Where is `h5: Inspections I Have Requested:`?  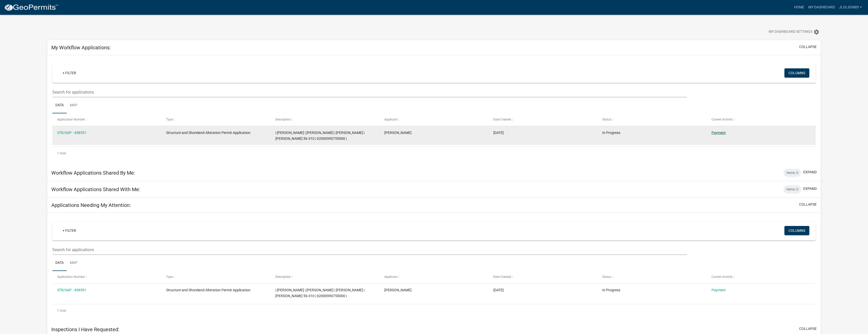
h5: Inspections I Have Requested: is located at coordinates (85, 330).